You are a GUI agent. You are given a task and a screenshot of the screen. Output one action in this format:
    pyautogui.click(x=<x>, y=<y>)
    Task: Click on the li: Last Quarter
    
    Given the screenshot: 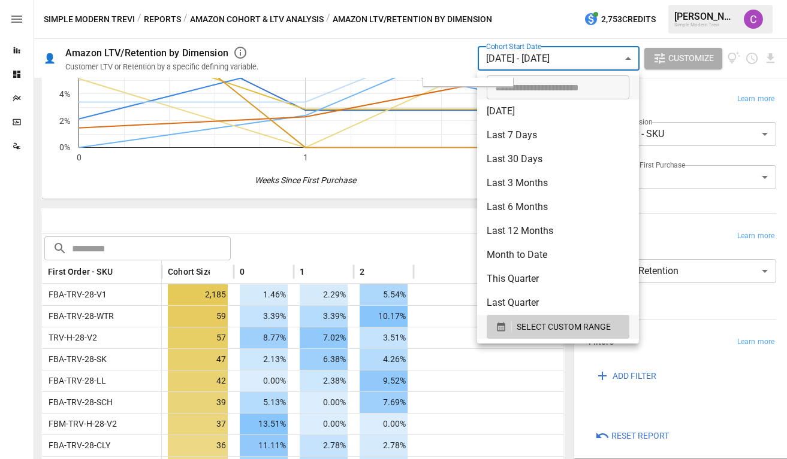 What is the action you would take?
    pyautogui.click(x=558, y=303)
    